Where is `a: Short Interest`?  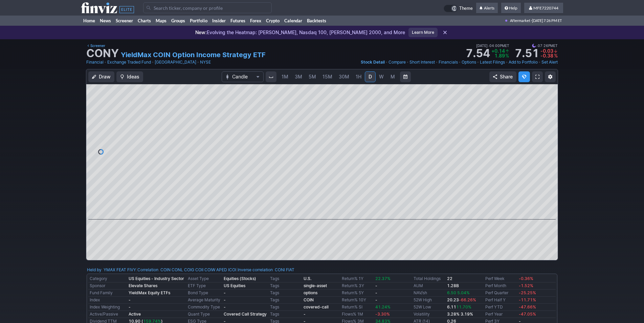
a: Short Interest is located at coordinates (422, 62).